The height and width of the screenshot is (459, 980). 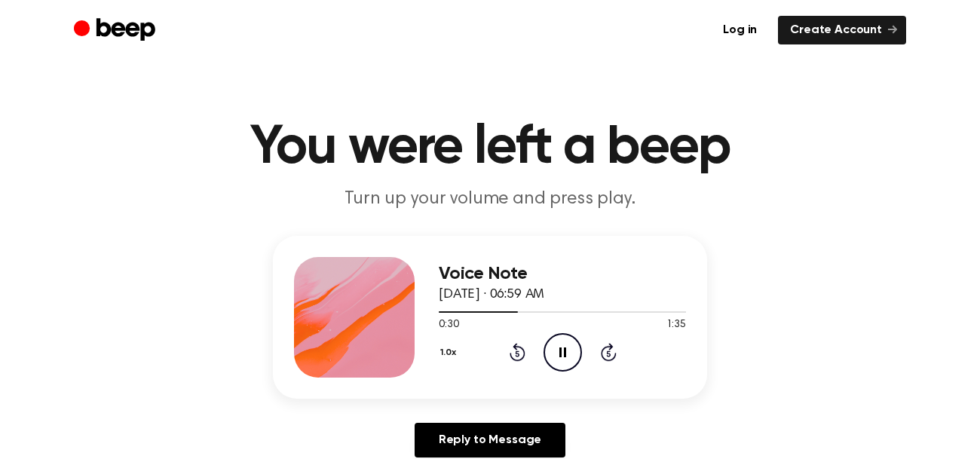 I want to click on h1: You were left a beep, so click(x=490, y=148).